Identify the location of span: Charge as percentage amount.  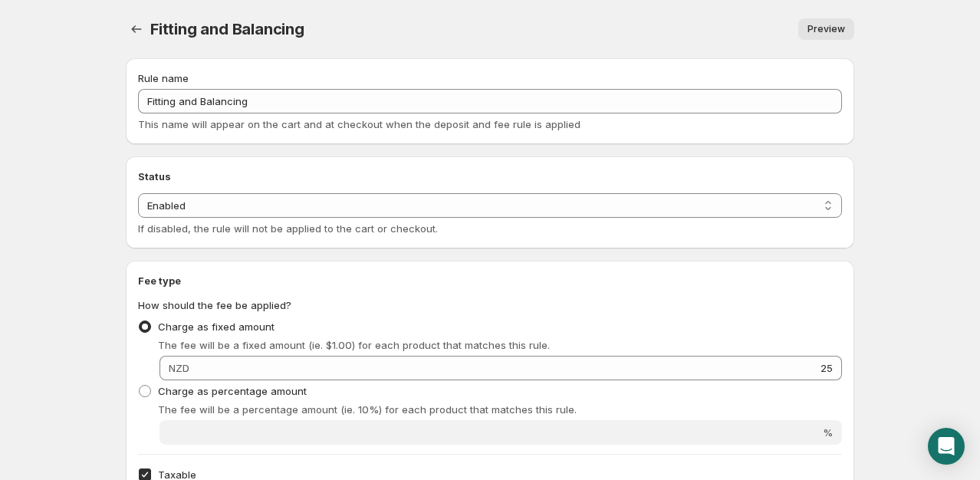
(232, 391).